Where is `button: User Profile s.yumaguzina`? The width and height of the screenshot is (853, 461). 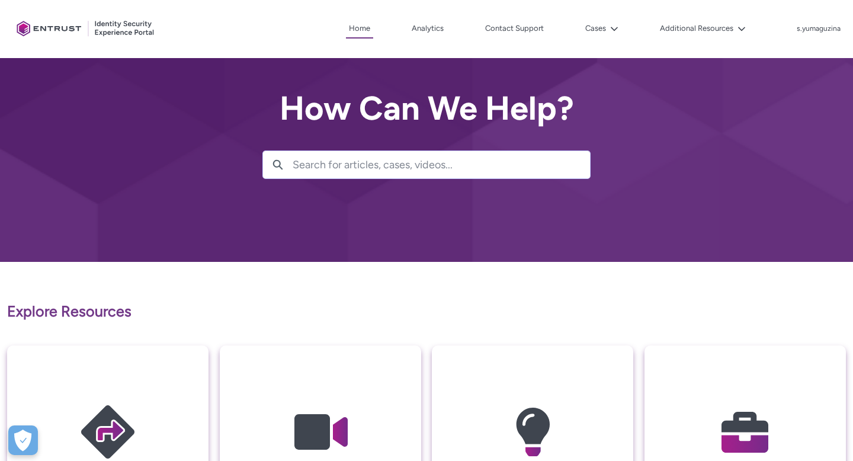
button: User Profile s.yumaguzina is located at coordinates (818, 28).